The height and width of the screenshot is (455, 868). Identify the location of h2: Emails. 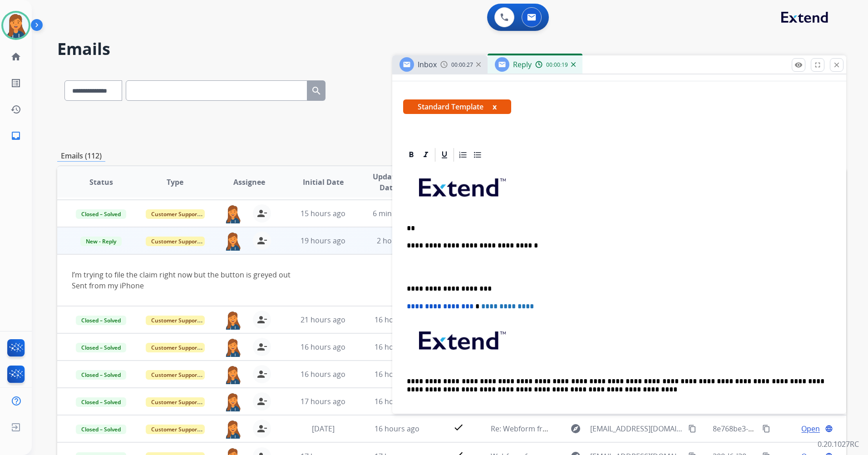
(452, 49).